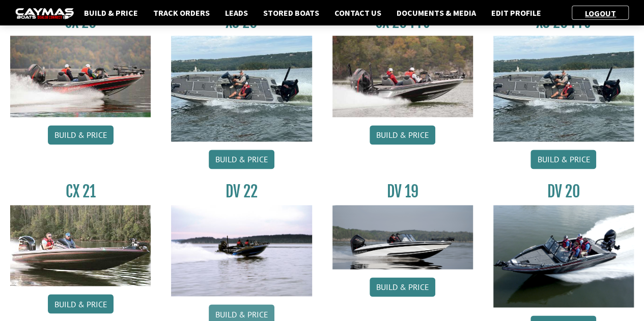 This screenshot has height=321, width=644. Describe the element at coordinates (436, 13) in the screenshot. I see `a: Documents & Media` at that location.